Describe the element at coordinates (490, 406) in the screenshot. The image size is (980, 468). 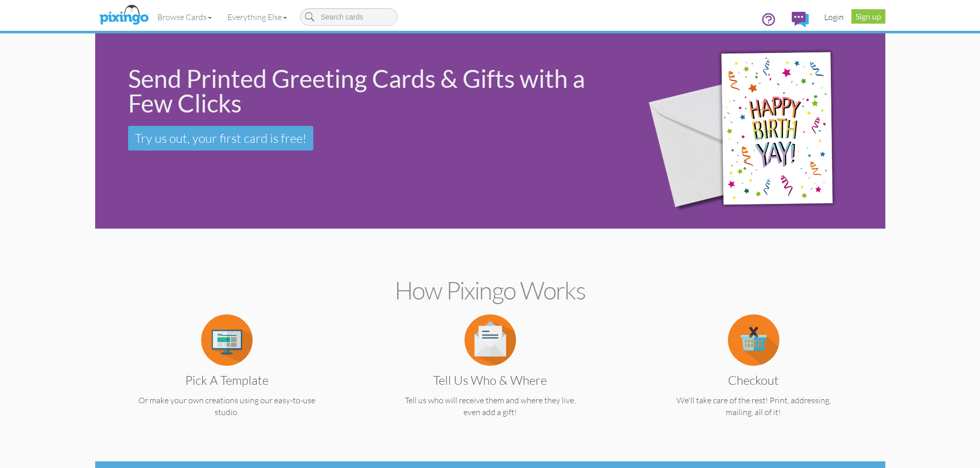
I see `p: Tell us who will receive them and where they live, even add a gift!` at that location.